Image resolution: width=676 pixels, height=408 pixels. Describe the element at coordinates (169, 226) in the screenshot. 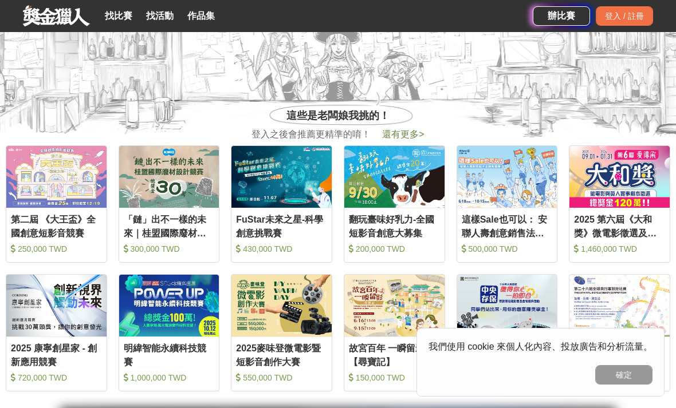

I see `div: 「鏈」出不一樣的未來｜桂盟國際廢材設計競賽` at that location.